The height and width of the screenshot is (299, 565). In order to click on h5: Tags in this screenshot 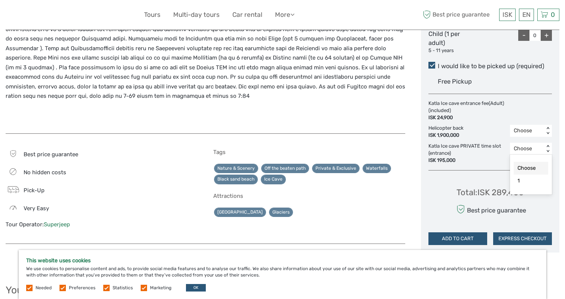, I will do `click(309, 152)`.